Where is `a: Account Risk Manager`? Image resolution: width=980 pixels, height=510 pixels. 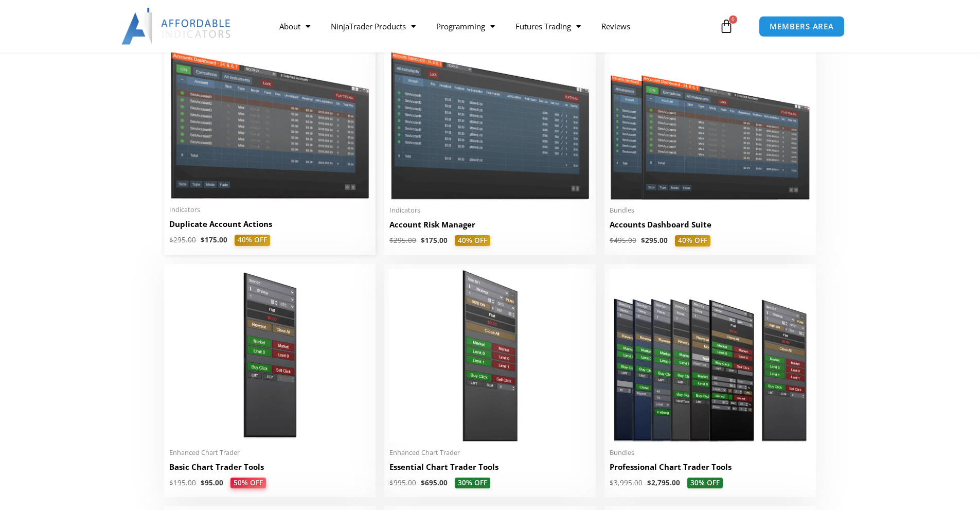 a: Account Risk Manager is located at coordinates (490, 227).